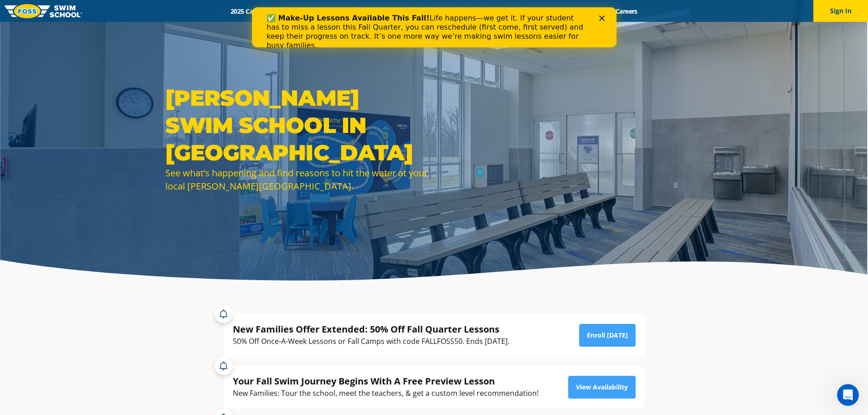 This screenshot has height=415, width=868. What do you see at coordinates (593, 11) in the screenshot?
I see `a: Blog` at bounding box center [593, 11].